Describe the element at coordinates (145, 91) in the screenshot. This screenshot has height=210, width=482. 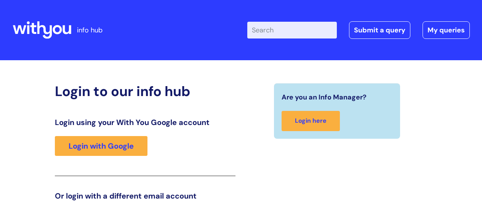
I see `h2: Login to our info hub` at that location.